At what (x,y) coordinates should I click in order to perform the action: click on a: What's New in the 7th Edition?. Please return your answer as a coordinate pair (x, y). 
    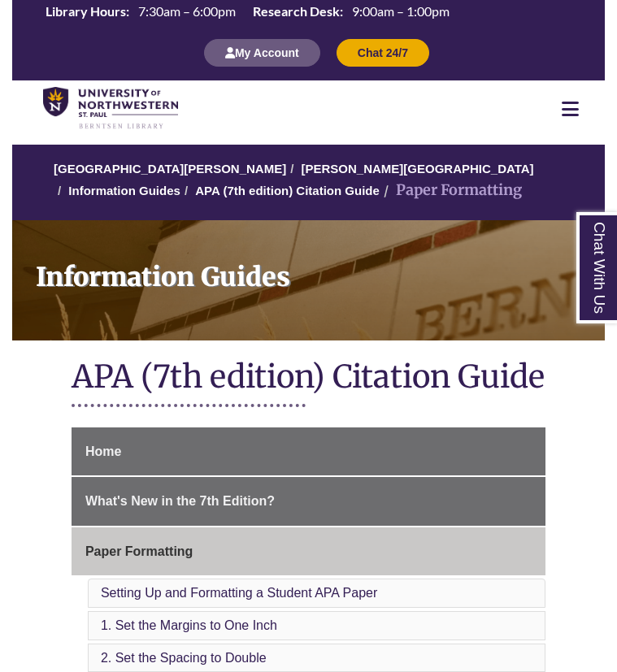
    Looking at the image, I should click on (308, 501).